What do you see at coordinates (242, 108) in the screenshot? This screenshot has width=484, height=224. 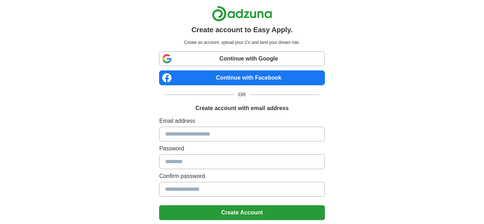 I see `h1: Create account with email address` at bounding box center [242, 108].